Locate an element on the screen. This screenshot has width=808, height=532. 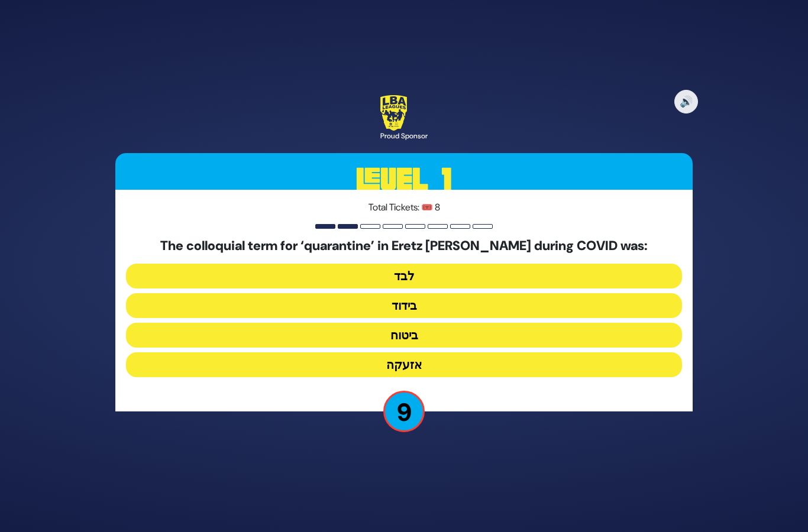
h3: Level 1 is located at coordinates (404, 180).